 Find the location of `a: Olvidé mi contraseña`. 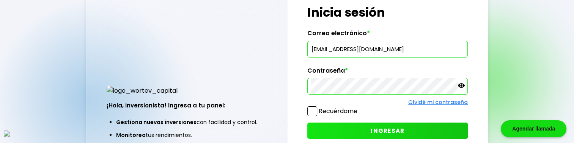

a: Olvidé mi contraseña is located at coordinates (438, 102).